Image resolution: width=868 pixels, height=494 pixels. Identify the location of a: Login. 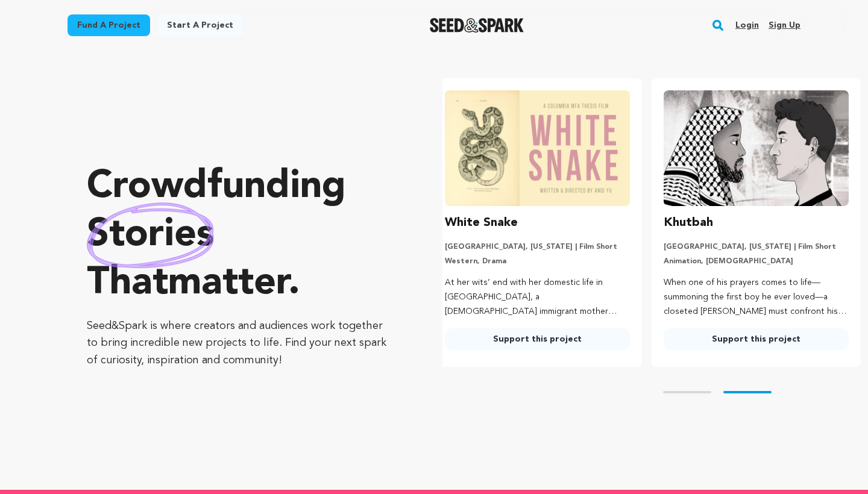
(748, 26).